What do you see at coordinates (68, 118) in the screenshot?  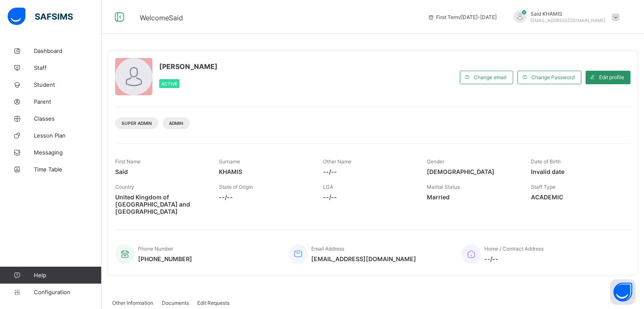 I see `span: Classes` at bounding box center [68, 118].